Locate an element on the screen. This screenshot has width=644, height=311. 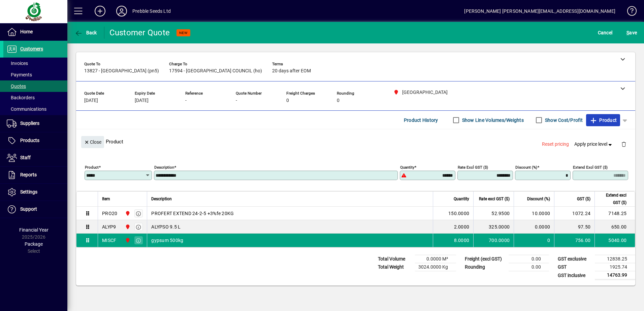
span: Suppliers is located at coordinates (29, 123).